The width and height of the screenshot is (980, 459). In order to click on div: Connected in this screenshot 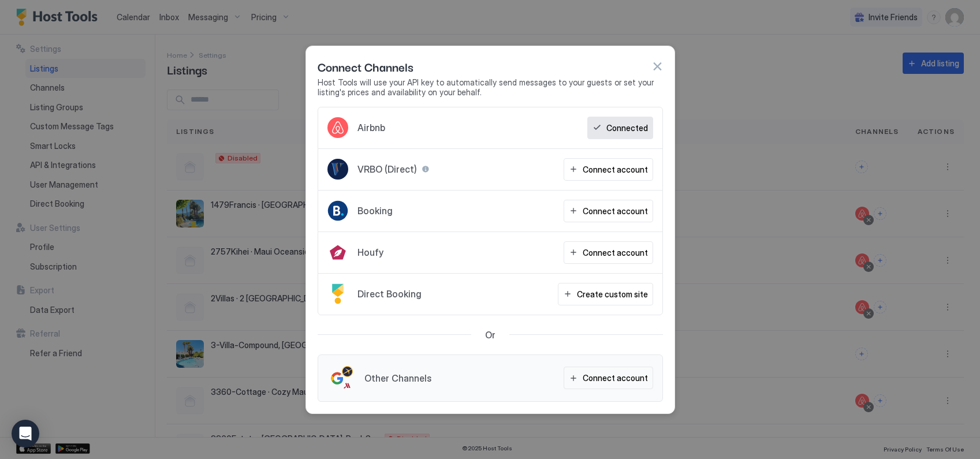, I will do `click(627, 127)`.